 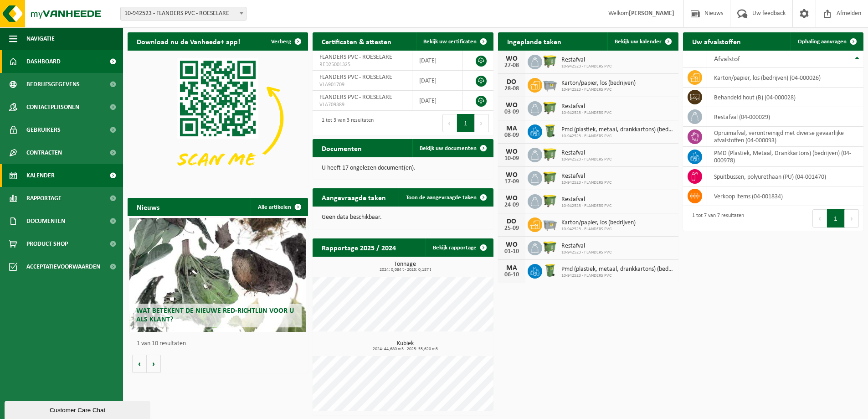 What do you see at coordinates (44, 153) in the screenshot?
I see `span: Contracten` at bounding box center [44, 153].